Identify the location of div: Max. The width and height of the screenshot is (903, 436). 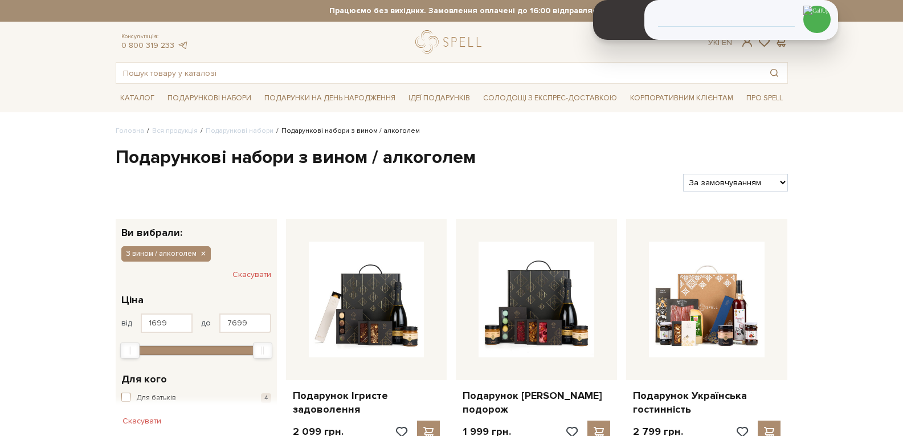
(263, 350).